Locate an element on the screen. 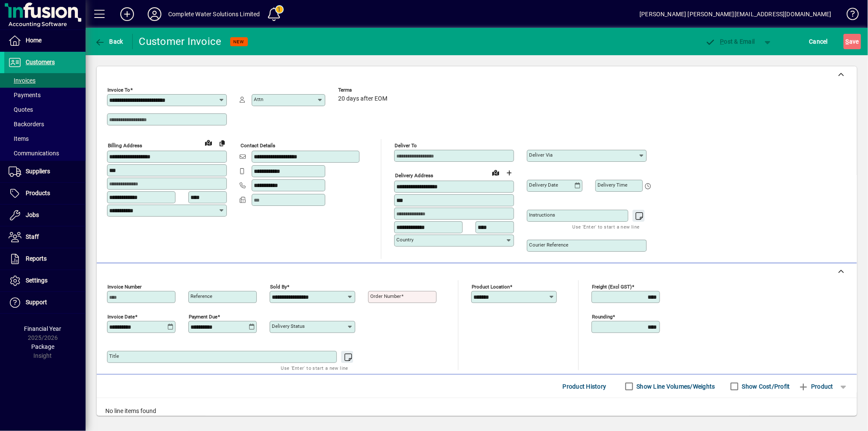 This screenshot has height=431, width=868. mat-label: Order number is located at coordinates (385, 296).